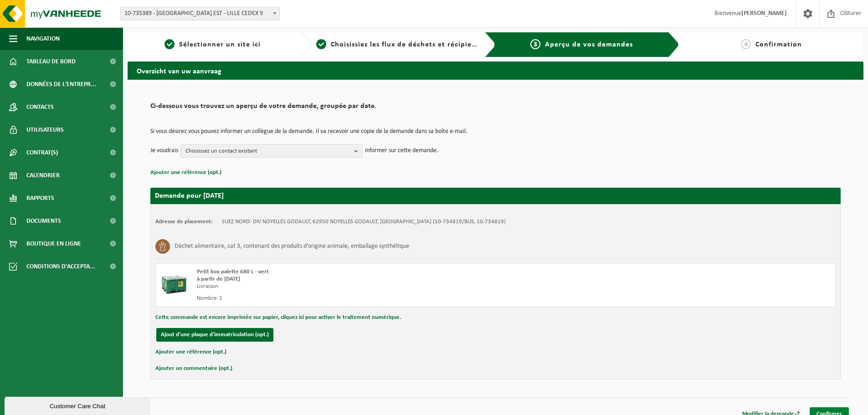 The height and width of the screenshot is (415, 868). I want to click on p: informer sur cette demande., so click(402, 151).